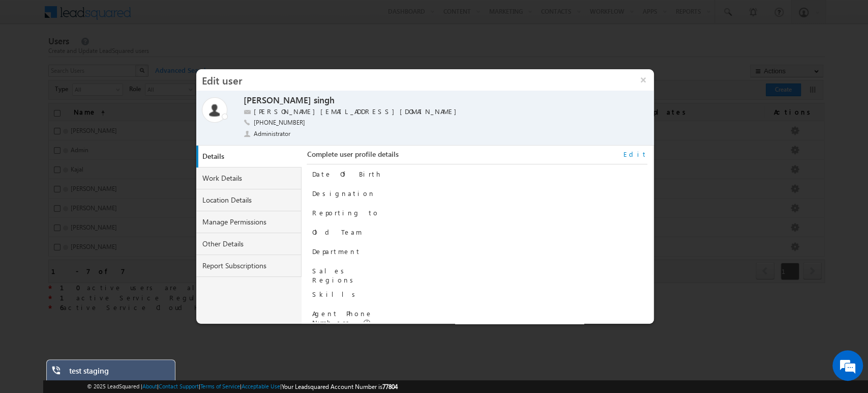  What do you see at coordinates (343, 193) in the screenshot?
I see `label: Designation` at bounding box center [343, 193].